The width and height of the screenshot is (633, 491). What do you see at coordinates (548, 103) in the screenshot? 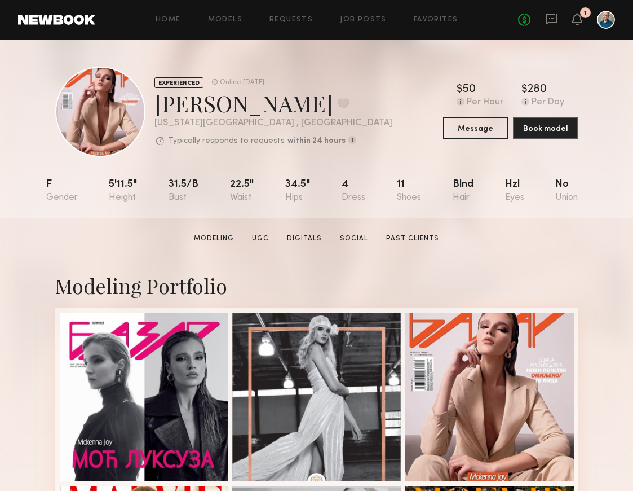
I see `div: Per Day` at bounding box center [548, 103].